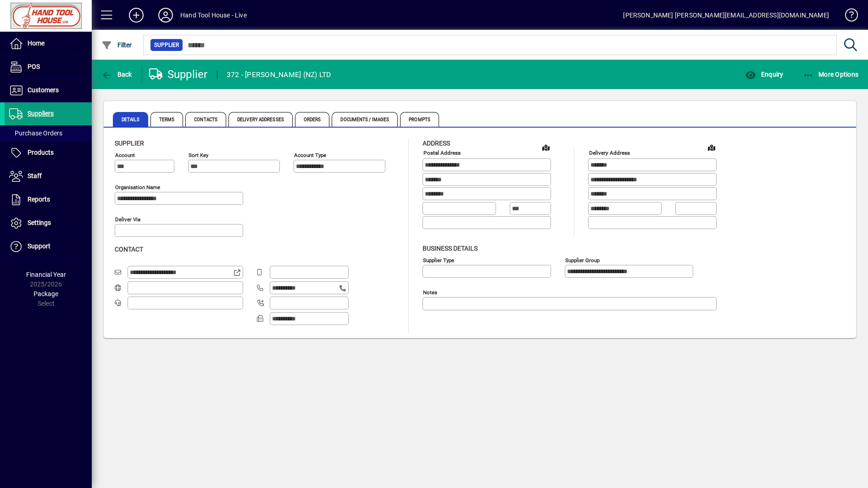 Image resolution: width=868 pixels, height=488 pixels. What do you see at coordinates (582, 260) in the screenshot?
I see `mat-label: Supplier group` at bounding box center [582, 260].